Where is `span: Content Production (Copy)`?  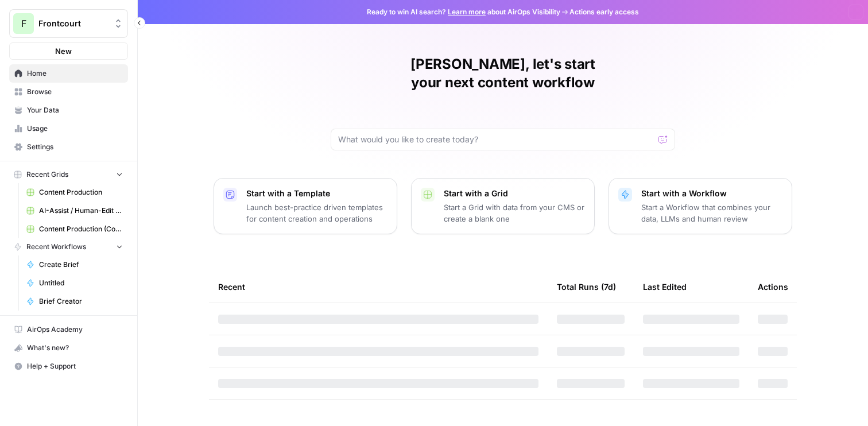
span: Content Production (Copy) is located at coordinates (81, 229).